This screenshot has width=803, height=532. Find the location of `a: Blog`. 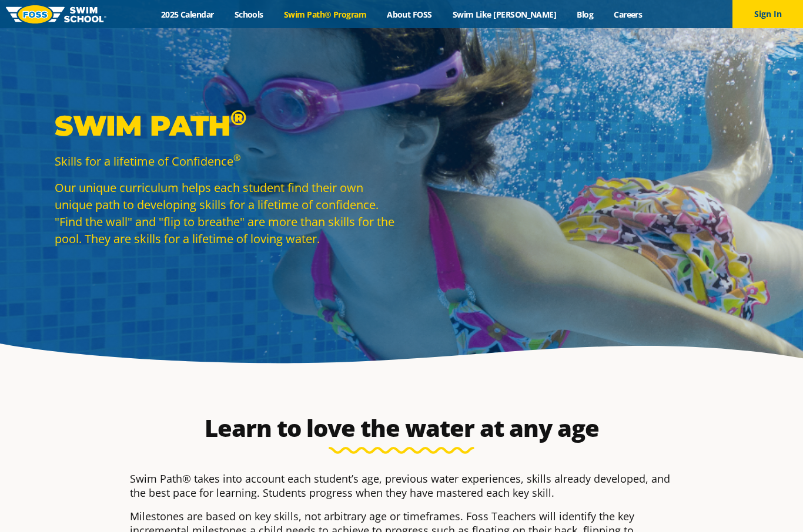

a: Blog is located at coordinates (585, 14).